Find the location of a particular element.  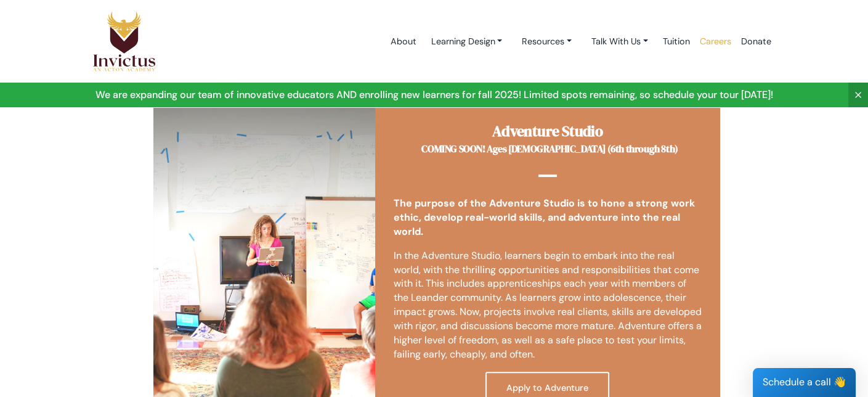

div: Schedule a call 👋 is located at coordinates (804, 382).